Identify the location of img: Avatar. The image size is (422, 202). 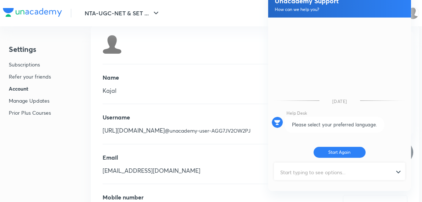
(112, 44).